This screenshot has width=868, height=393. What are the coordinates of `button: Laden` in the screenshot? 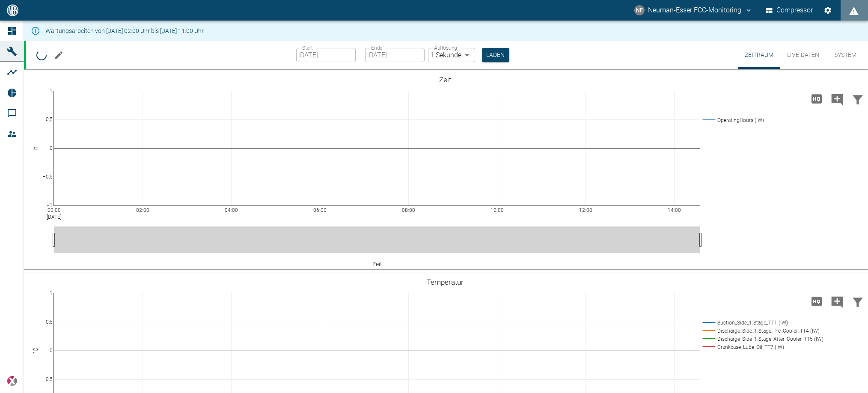 It's located at (496, 55).